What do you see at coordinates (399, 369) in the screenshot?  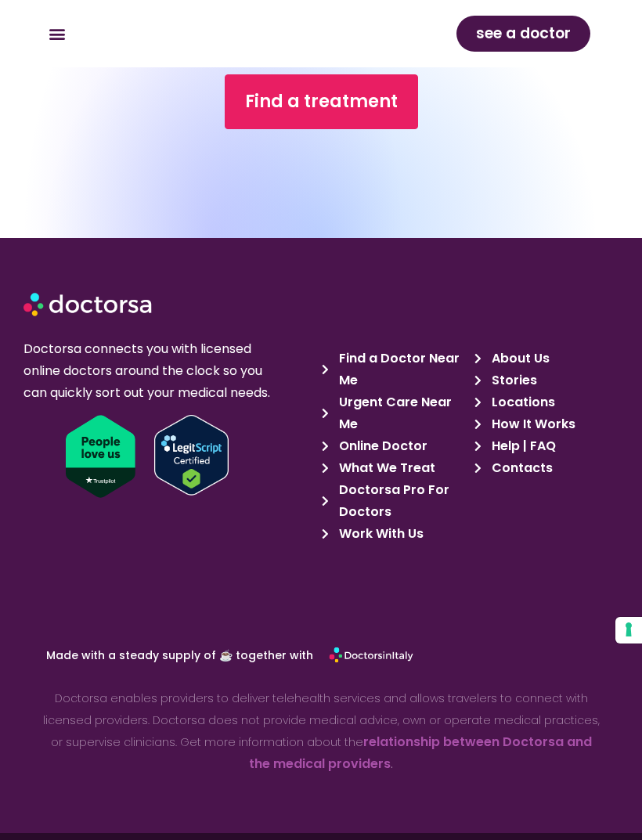 I see `span: Find a Doctor Near Me` at bounding box center [399, 369].